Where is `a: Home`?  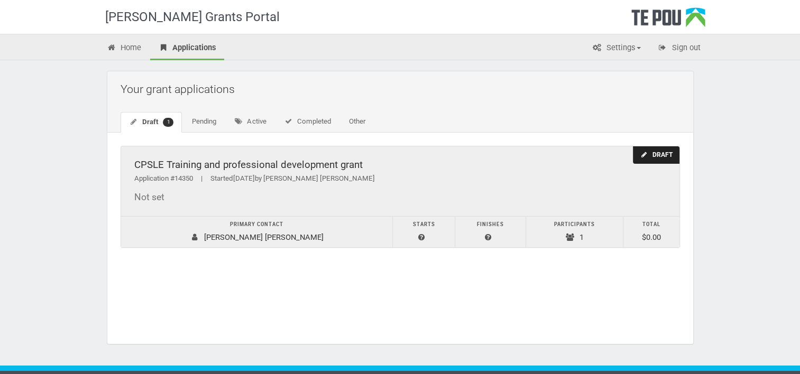
a: Home is located at coordinates (124, 49).